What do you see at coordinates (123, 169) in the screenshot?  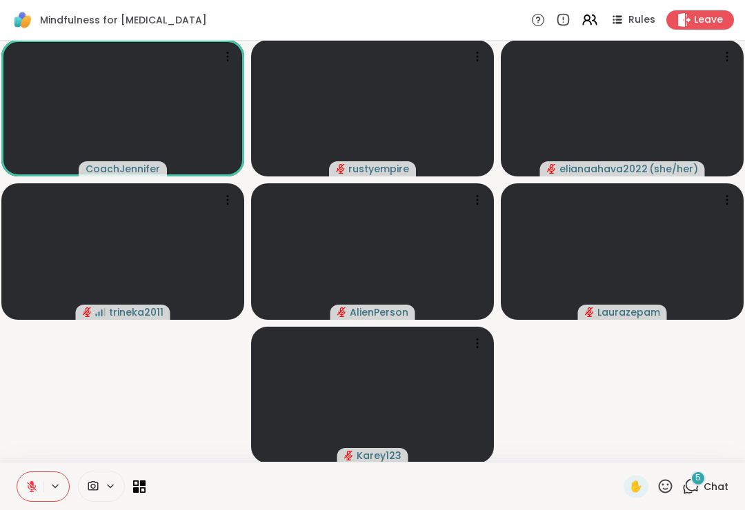 I see `span: CoachJennifer` at bounding box center [123, 169].